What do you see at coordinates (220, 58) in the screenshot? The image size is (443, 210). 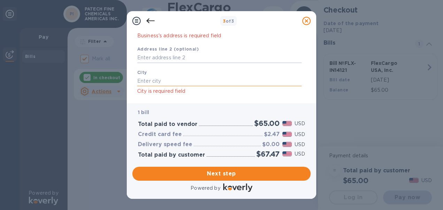 I see `input: Enter address line 2` at bounding box center [220, 58].